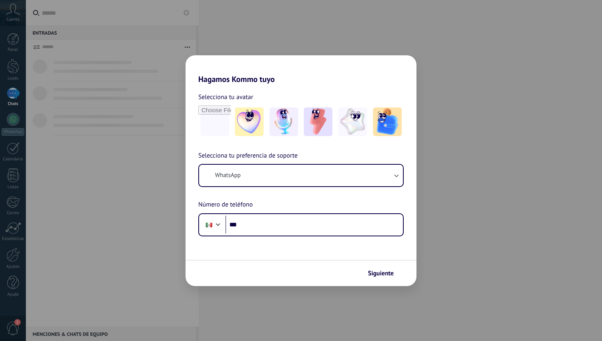 This screenshot has height=341, width=602. I want to click on span: Selecciona tu preferencia de soporte, so click(248, 156).